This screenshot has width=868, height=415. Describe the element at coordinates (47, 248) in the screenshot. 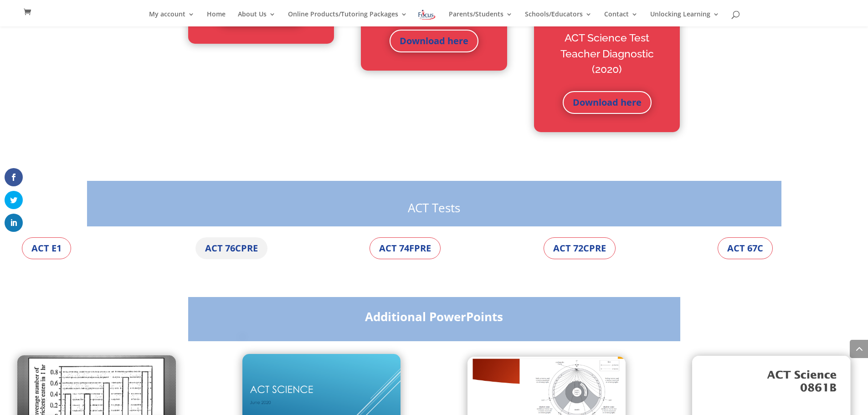

I see `a: ACT E1` at that location.